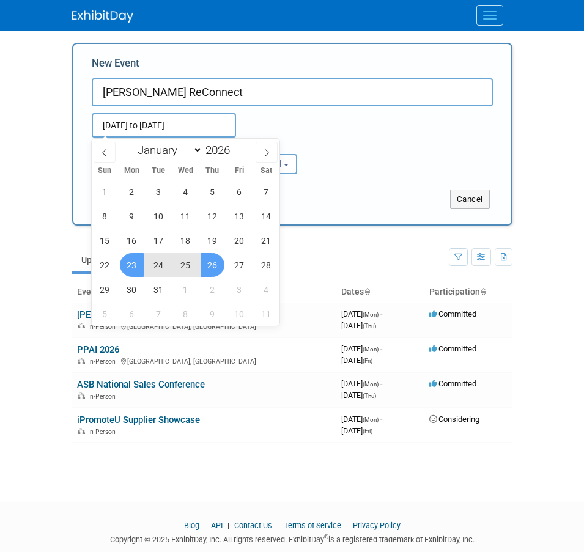 The height and width of the screenshot is (552, 584). Describe the element at coordinates (292, 92) in the screenshot. I see `input: Name of Trade Show / Conference` at that location.